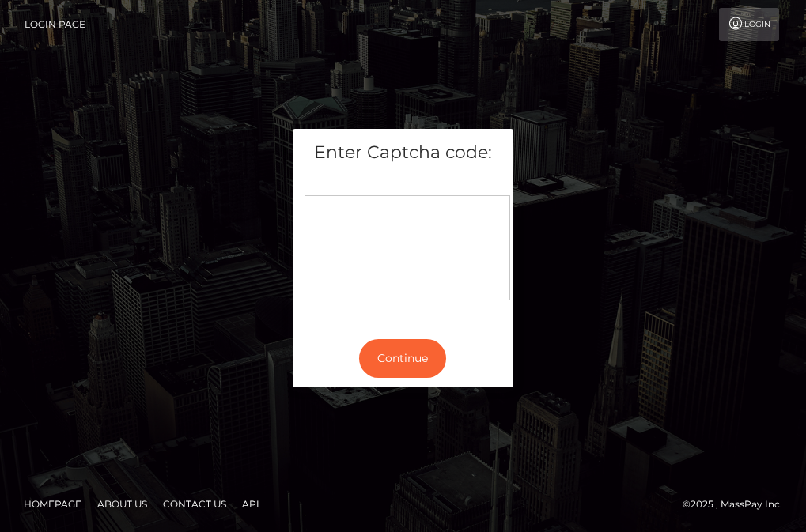  I want to click on a: Login Page, so click(54, 24).